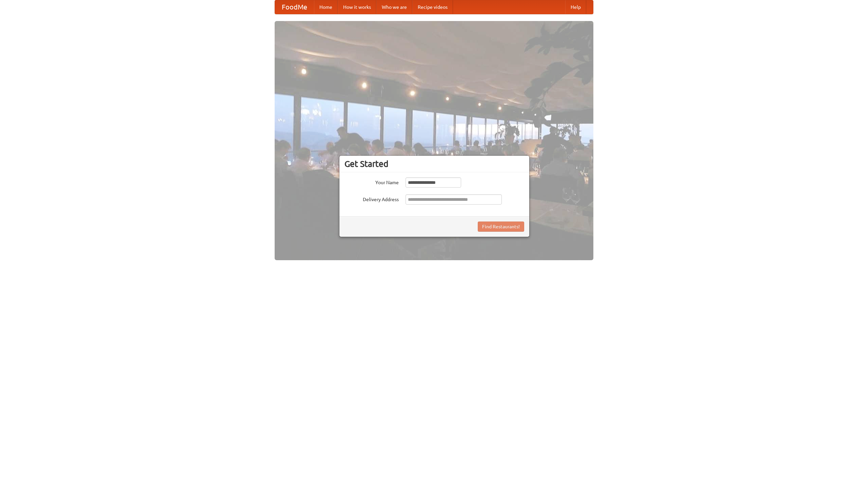 The width and height of the screenshot is (868, 480). What do you see at coordinates (434, 164) in the screenshot?
I see `h3: Get Started` at bounding box center [434, 164].